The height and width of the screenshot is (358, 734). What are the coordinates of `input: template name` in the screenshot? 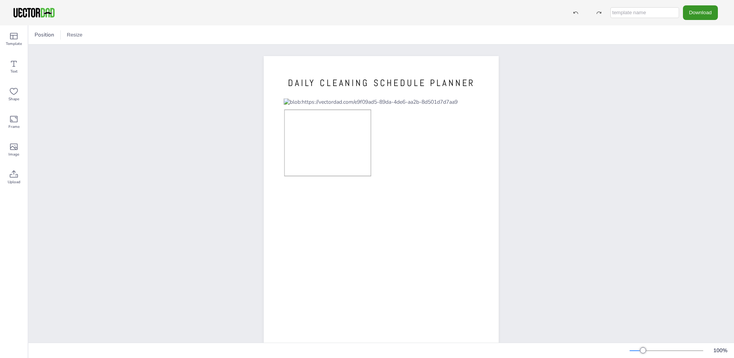 It's located at (644, 13).